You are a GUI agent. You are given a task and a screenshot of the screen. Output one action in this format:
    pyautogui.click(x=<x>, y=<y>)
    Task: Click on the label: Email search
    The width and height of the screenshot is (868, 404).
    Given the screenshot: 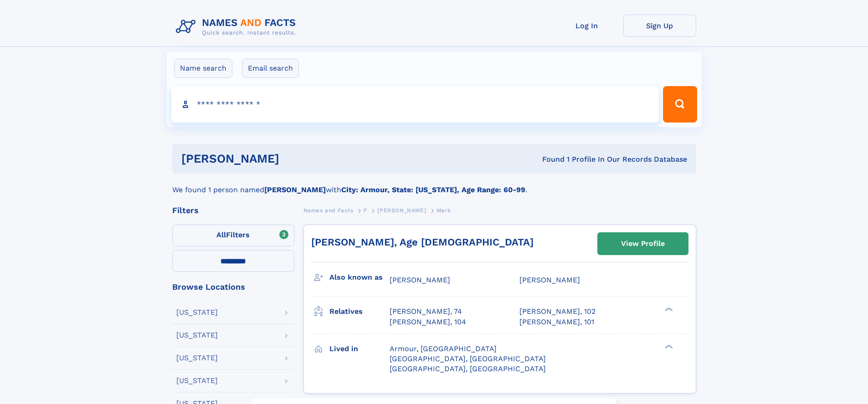 What is the action you would take?
    pyautogui.click(x=270, y=68)
    